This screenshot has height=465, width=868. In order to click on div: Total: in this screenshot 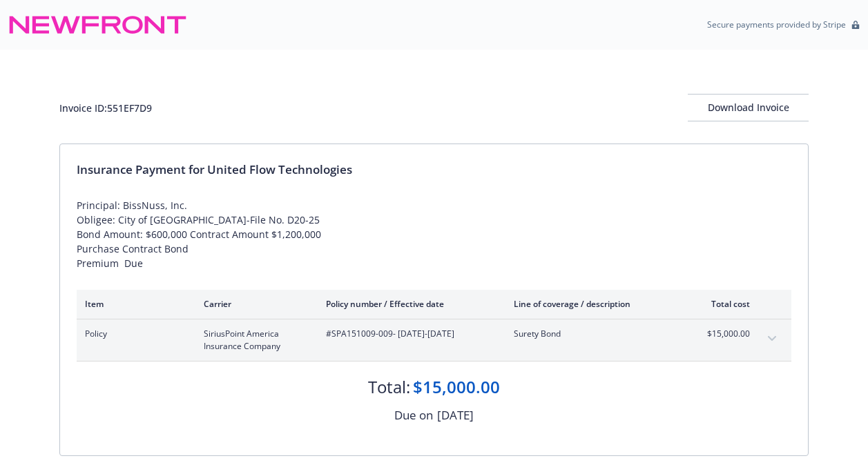, I will do `click(389, 387)`.